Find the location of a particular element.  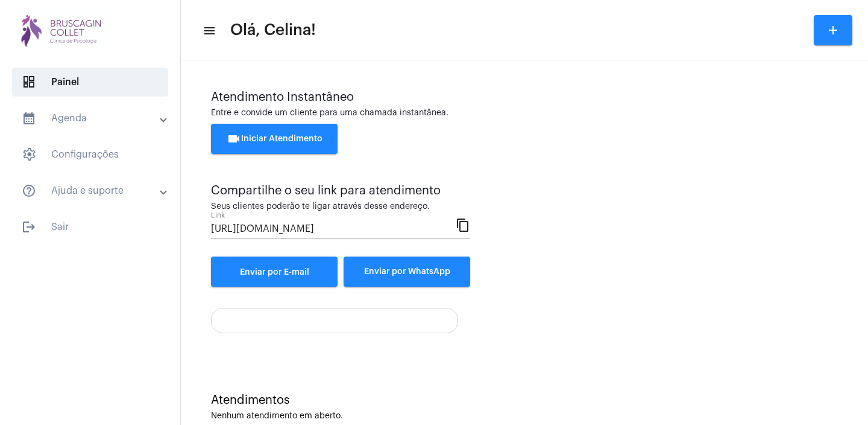

div: Atendimento Instantâneo is located at coordinates (524, 97).